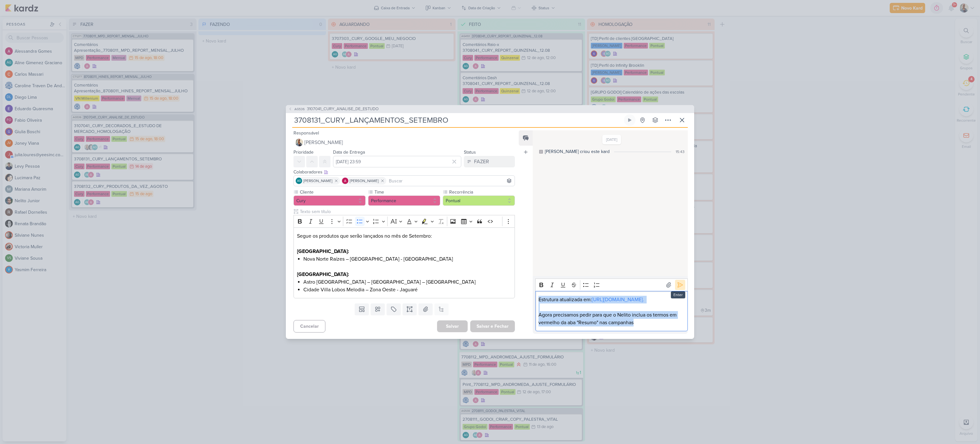 The height and width of the screenshot is (444, 980). Describe the element at coordinates (630, 120) in the screenshot. I see `div: Ligar relógio` at that location.